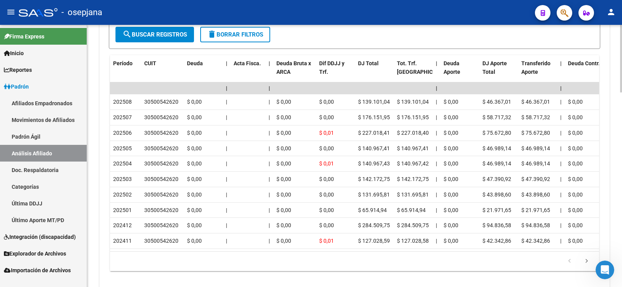  I want to click on span: 202501, so click(122, 210).